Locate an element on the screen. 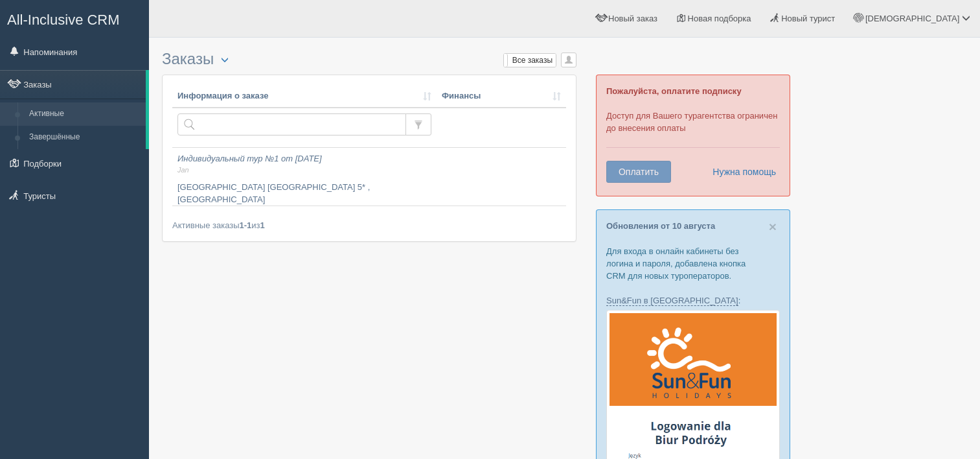 This screenshot has width=980, height=459. span: Jan is located at coordinates (304, 170).